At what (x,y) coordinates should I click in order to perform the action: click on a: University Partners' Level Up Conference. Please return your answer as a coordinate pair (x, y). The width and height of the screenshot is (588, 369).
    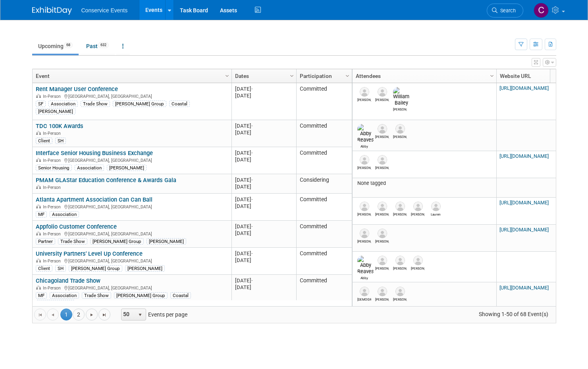
    Looking at the image, I should click on (89, 254).